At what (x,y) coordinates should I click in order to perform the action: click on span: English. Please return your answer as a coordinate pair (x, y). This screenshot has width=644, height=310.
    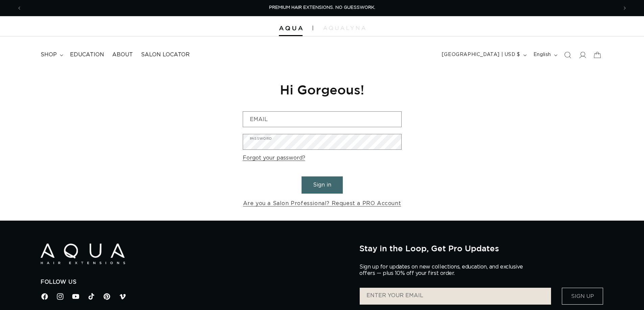
    Looking at the image, I should click on (542, 55).